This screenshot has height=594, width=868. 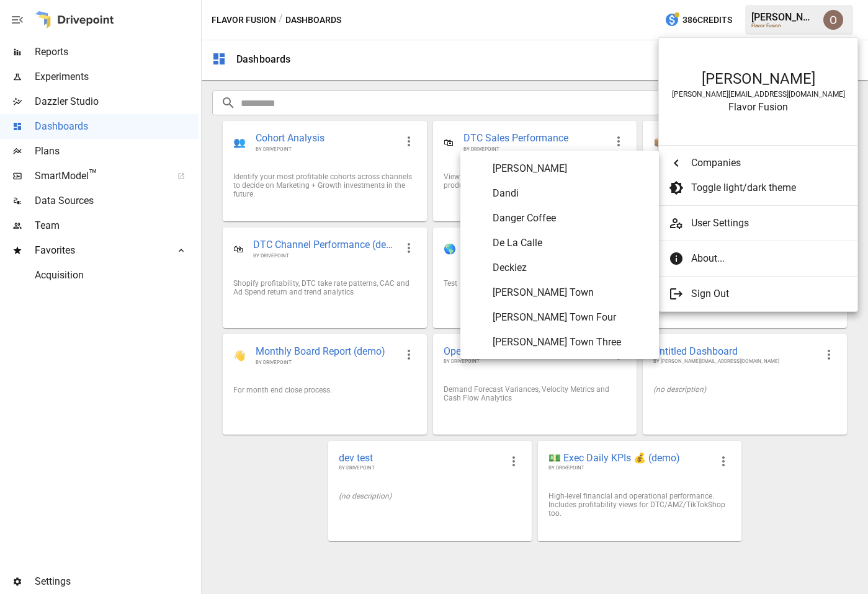 What do you see at coordinates (571, 218) in the screenshot?
I see `span: Danger Coffee` at bounding box center [571, 218].